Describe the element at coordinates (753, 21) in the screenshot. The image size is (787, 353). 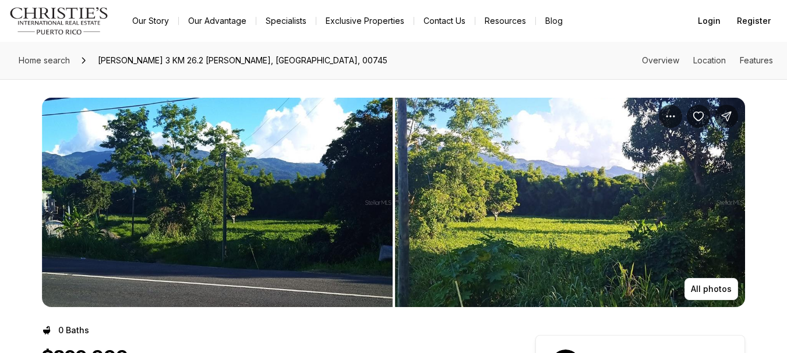
I see `span: Register` at that location.